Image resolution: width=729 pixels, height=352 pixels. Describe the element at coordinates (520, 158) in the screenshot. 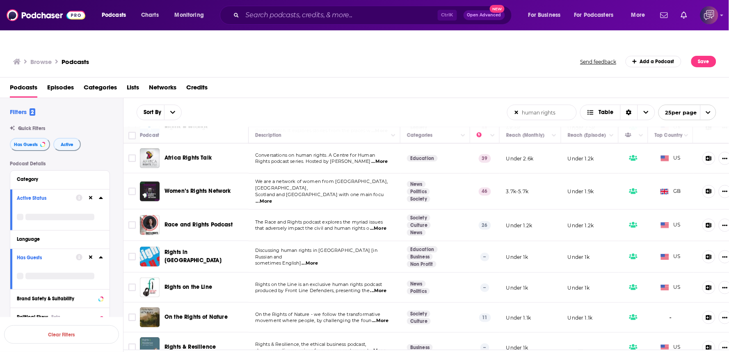

I see `p: Under 2.6k` at that location.